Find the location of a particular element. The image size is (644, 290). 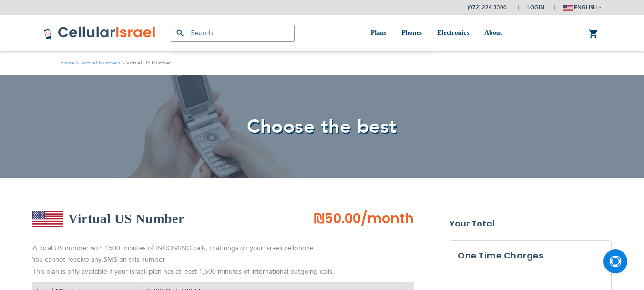

span: ₪50.00 is located at coordinates (337, 218).